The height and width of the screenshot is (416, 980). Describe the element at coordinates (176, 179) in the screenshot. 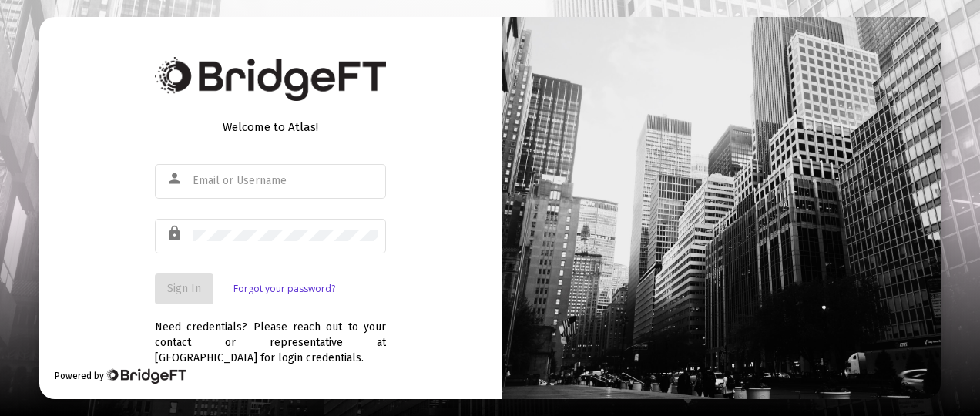

I see `mat-icon: person` at that location.